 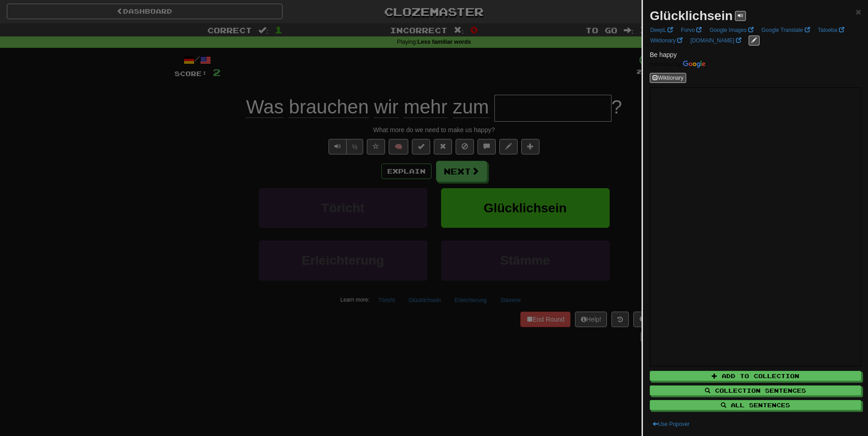 What do you see at coordinates (691, 30) in the screenshot?
I see `a: Forvo` at bounding box center [691, 30].